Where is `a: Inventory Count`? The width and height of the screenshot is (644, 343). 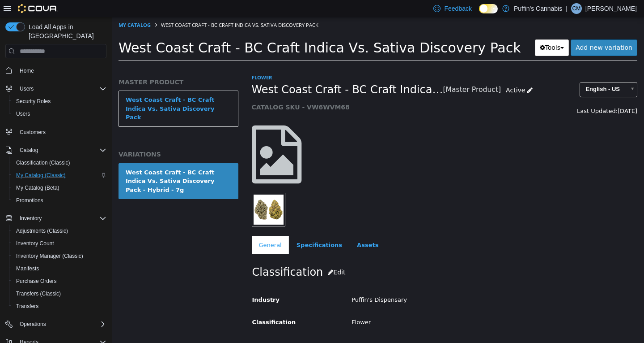
a: Inventory Count is located at coordinates (35, 243).